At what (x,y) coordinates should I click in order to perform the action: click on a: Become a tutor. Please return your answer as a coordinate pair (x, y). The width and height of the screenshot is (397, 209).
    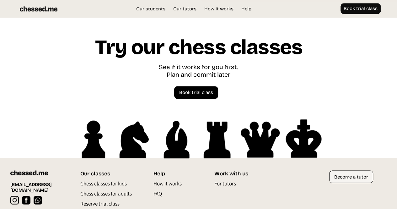
    Looking at the image, I should click on (351, 176).